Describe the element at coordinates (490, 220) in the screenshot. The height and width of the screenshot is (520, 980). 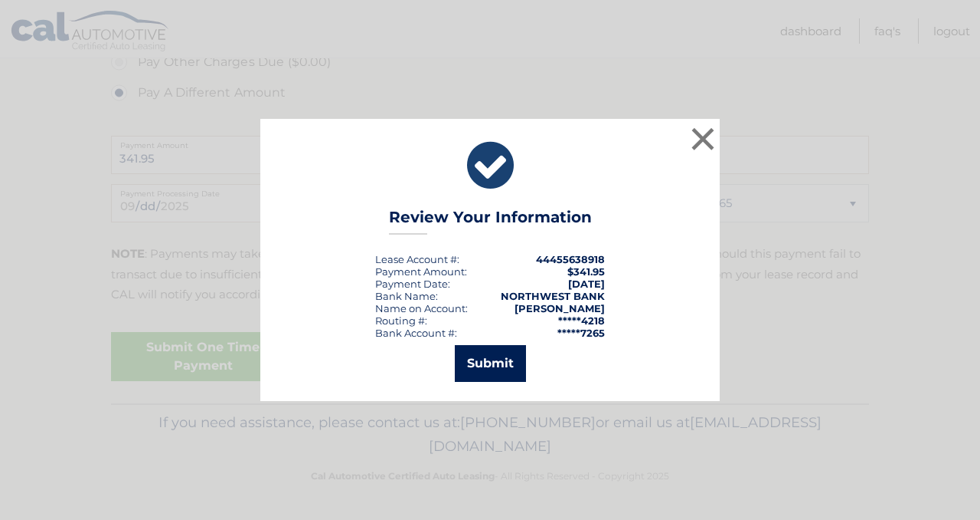
I see `h3: Review Your Information` at that location.